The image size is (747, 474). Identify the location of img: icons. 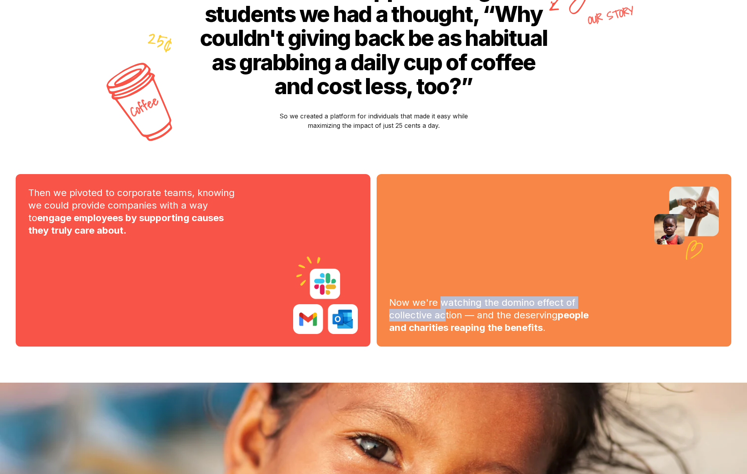
(325, 294).